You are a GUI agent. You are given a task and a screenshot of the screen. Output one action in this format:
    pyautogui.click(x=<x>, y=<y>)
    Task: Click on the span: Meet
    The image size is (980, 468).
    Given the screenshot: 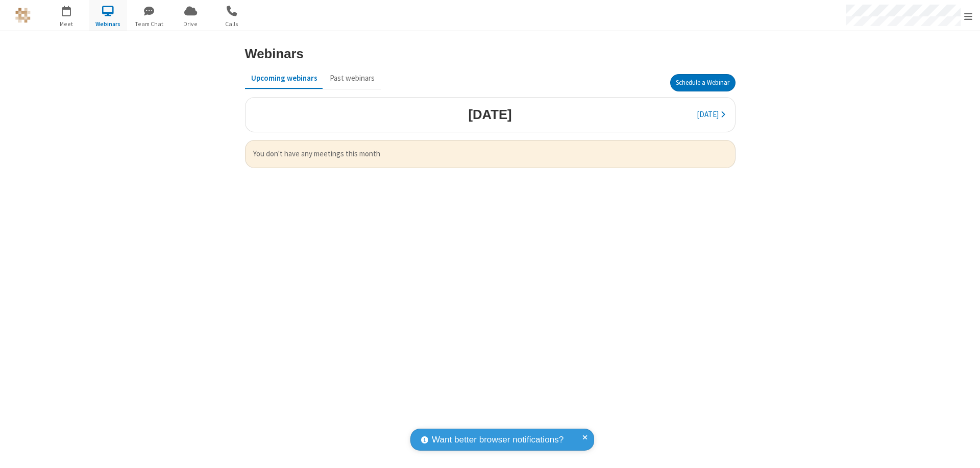 What is the action you would take?
    pyautogui.click(x=66, y=24)
    